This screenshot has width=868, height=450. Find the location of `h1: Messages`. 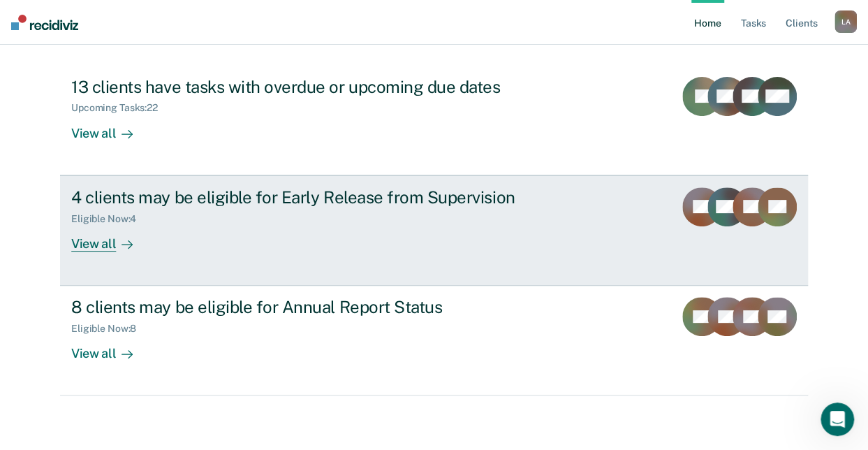

h1: Messages is located at coordinates (141, 18).